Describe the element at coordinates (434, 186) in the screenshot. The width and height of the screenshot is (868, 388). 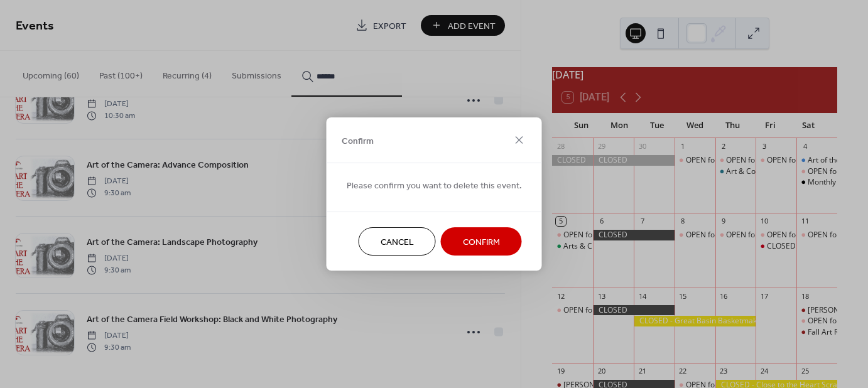
I see `span: Please confirm you want to delete this event.` at that location.